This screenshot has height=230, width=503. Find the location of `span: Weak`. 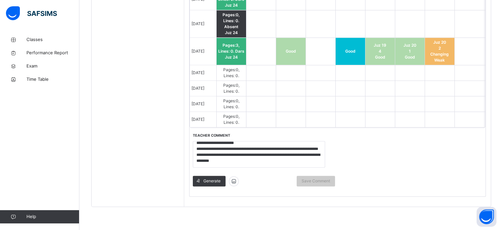

span: Weak is located at coordinates (439, 60).